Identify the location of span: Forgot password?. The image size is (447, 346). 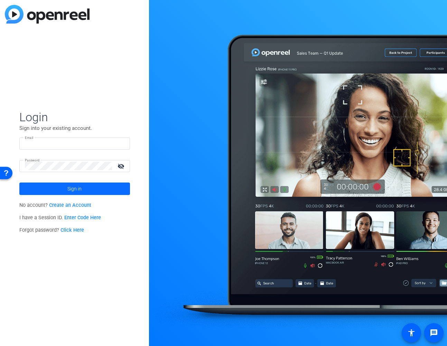
(52, 230).